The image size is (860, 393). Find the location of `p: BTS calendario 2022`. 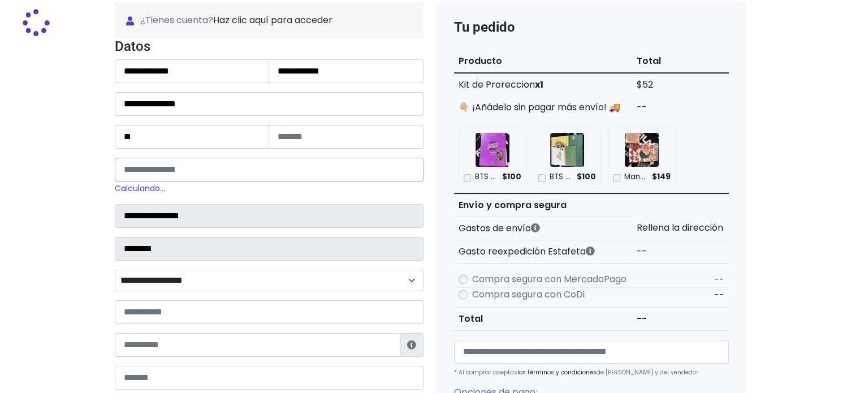

p: BTS calendario 2022 is located at coordinates (486, 177).